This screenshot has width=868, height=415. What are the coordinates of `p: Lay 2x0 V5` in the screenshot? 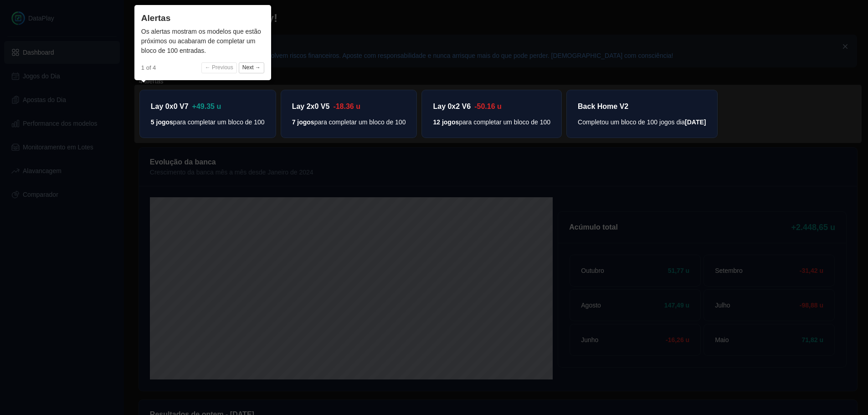 It's located at (311, 107).